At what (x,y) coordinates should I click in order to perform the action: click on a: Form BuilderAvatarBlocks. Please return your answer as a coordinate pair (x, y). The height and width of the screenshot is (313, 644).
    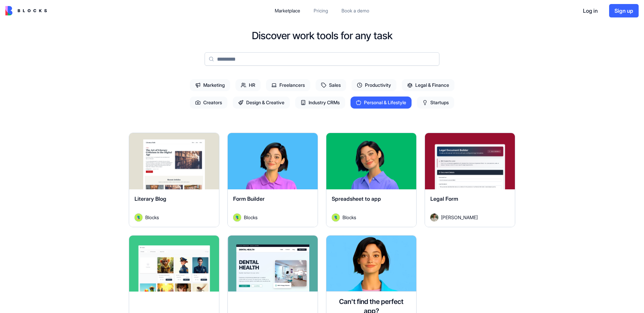
    Looking at the image, I should click on (273, 180).